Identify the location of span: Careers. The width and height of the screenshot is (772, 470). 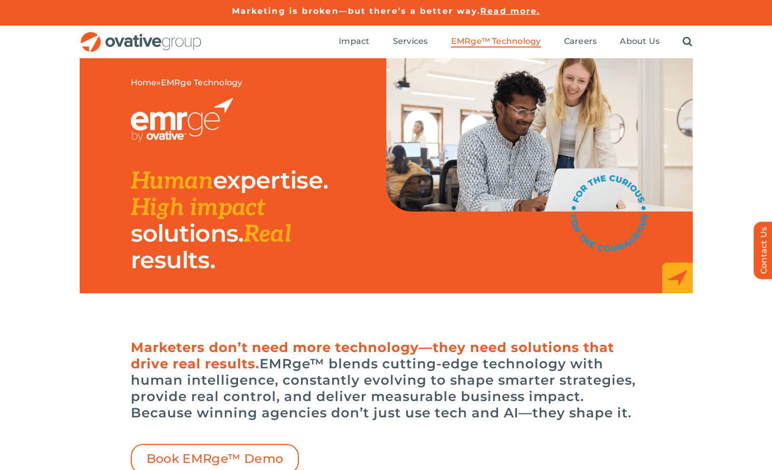
(580, 41).